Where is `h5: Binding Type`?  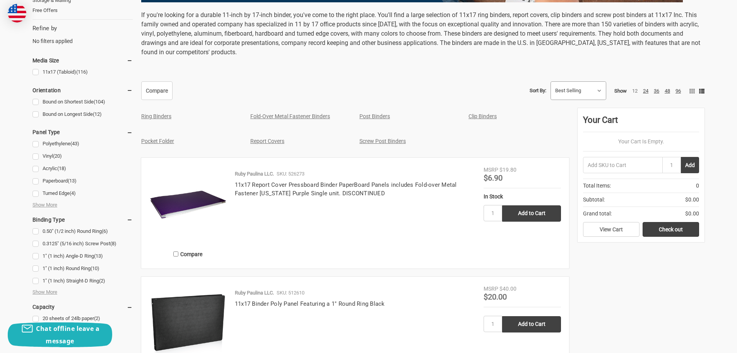
h5: Binding Type is located at coordinates (82, 219).